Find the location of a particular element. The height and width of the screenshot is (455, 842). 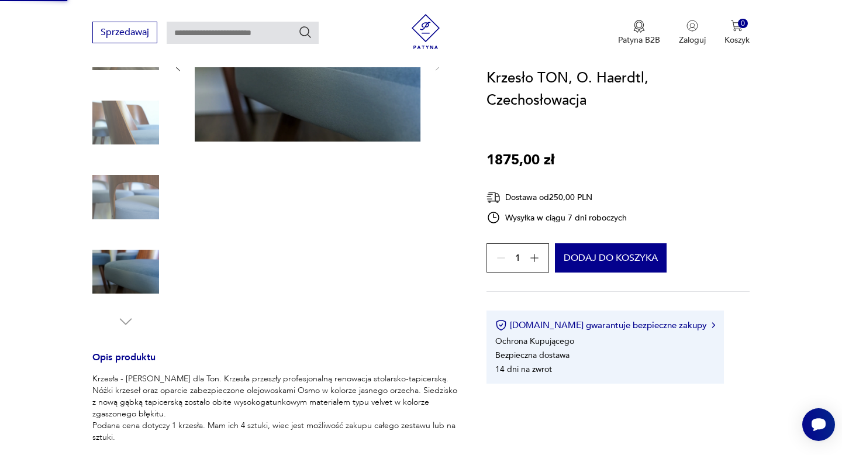

h1: Krzesło TON, O. Haerdtl, Czechosłowacja is located at coordinates (617, 89).